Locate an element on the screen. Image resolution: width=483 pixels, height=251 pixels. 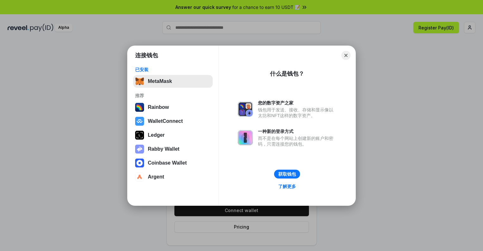
div: WalletConnect is located at coordinates (165, 121).